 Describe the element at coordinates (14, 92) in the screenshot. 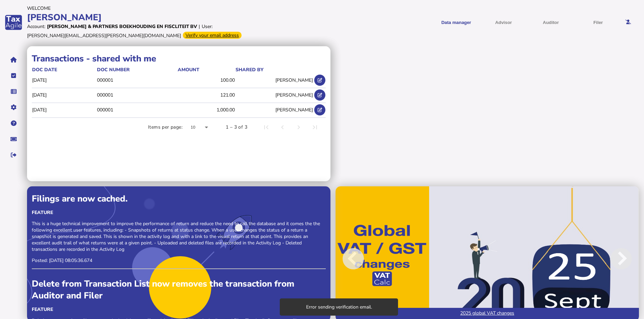

I see `button: Data manager` at that location.